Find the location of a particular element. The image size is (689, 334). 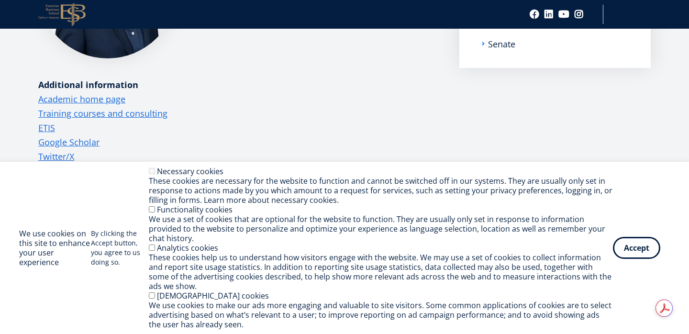

div: Additional information is located at coordinates (239, 85).